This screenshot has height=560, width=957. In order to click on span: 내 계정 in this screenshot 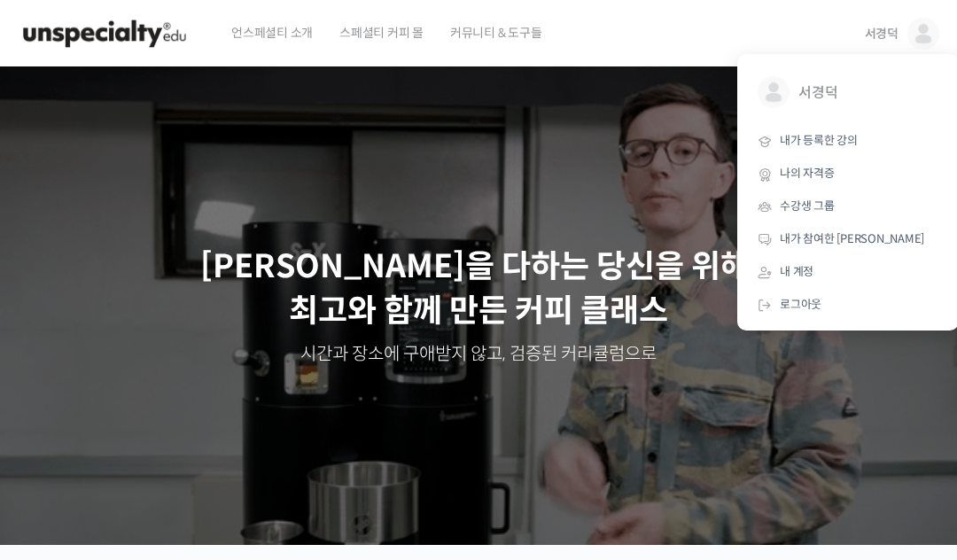, I will do `click(796, 271)`.